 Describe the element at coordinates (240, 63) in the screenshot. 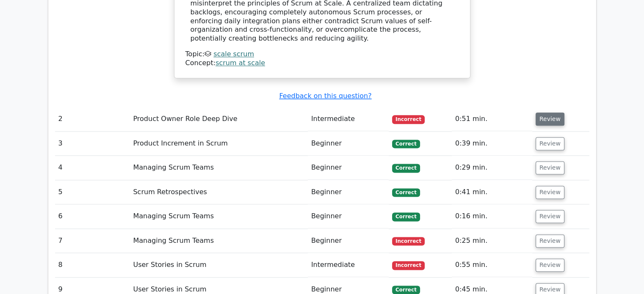

I see `a: scrum at scale` at that location.